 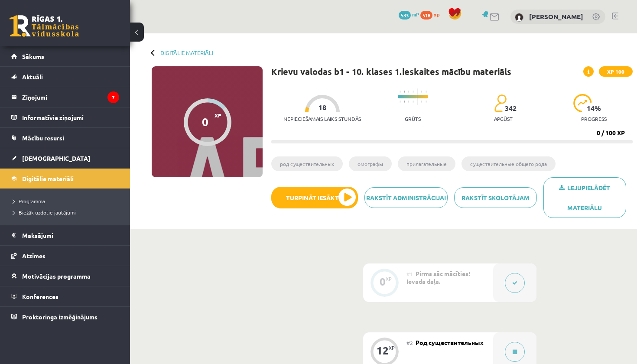 I want to click on a: Sākums, so click(x=65, y=56).